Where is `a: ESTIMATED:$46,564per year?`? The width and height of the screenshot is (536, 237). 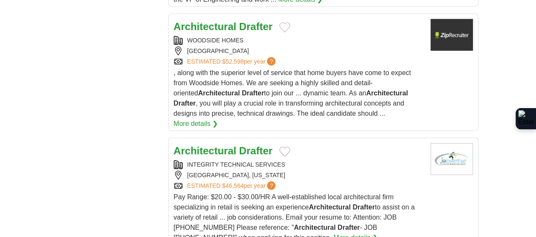
a: ESTIMATED:$46,564per year? is located at coordinates (232, 185).